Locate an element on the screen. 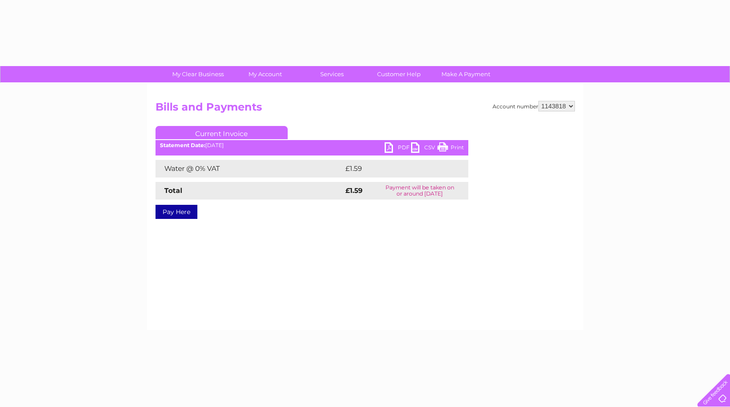 The width and height of the screenshot is (730, 407). b: Statement Date: is located at coordinates (182, 145).